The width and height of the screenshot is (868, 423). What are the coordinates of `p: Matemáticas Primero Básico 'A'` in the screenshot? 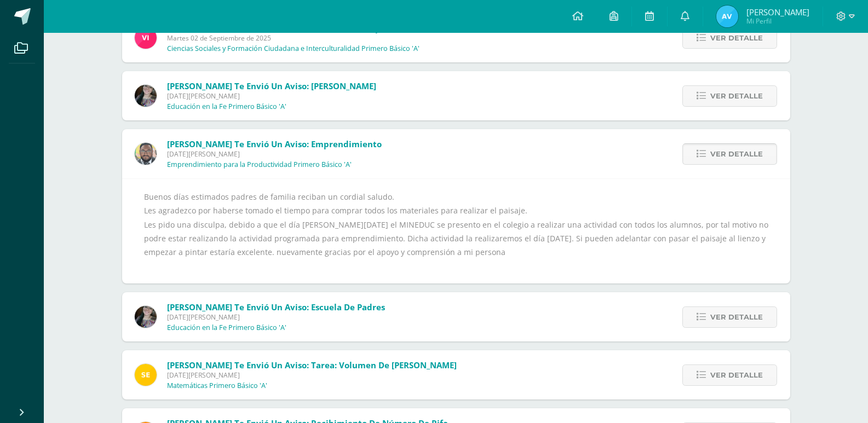 It's located at (217, 386).